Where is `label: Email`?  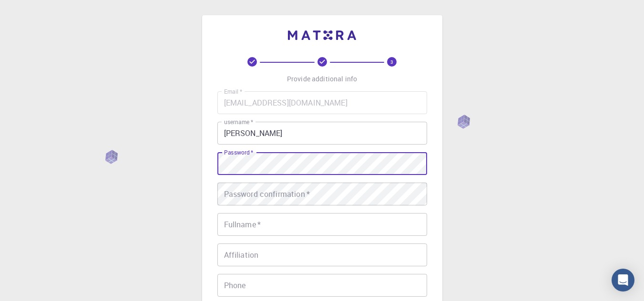
label: Email is located at coordinates (233, 91).